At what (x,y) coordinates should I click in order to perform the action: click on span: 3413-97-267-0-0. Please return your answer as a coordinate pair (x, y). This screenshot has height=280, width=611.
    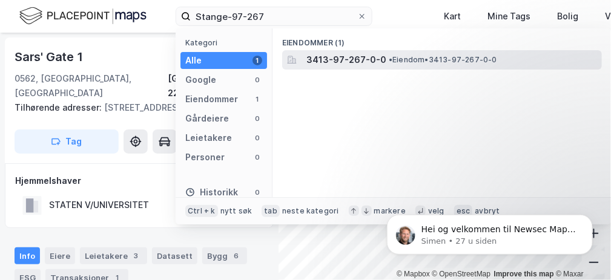
    Looking at the image, I should click on (346, 60).